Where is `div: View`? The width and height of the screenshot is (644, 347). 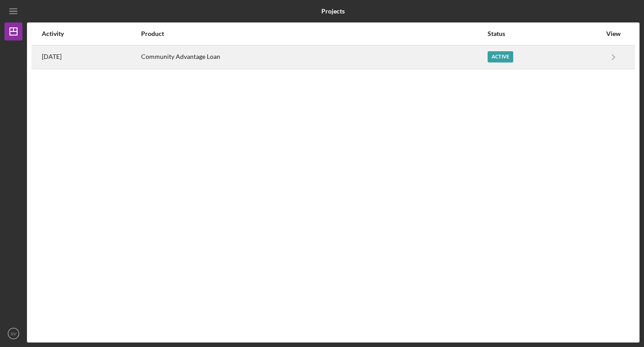
div: View is located at coordinates (614, 34).